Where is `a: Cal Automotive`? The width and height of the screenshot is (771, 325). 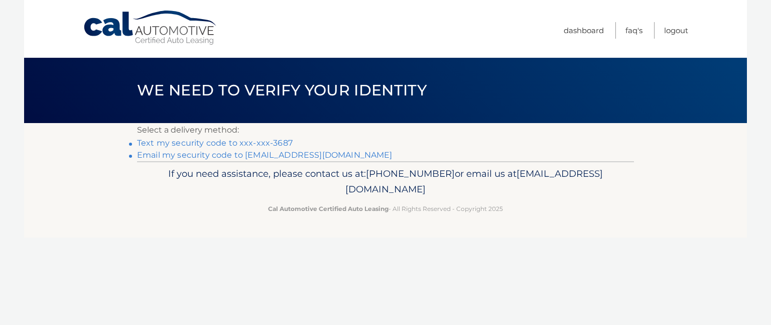
a: Cal Automotive is located at coordinates (151, 28).